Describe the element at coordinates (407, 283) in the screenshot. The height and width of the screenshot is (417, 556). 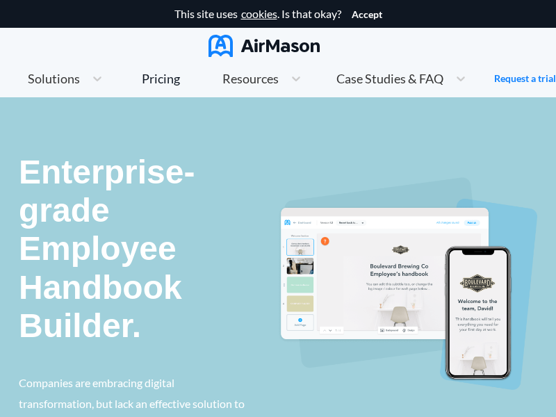
I see `img: handbook intro` at that location.